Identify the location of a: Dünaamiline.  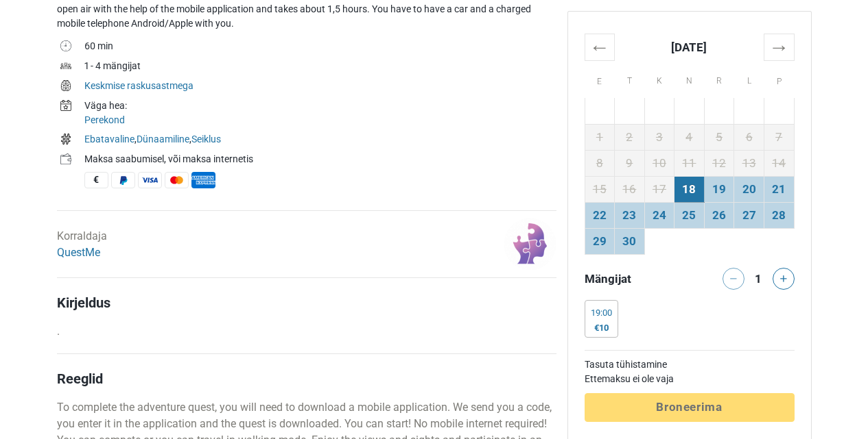
(162, 139).